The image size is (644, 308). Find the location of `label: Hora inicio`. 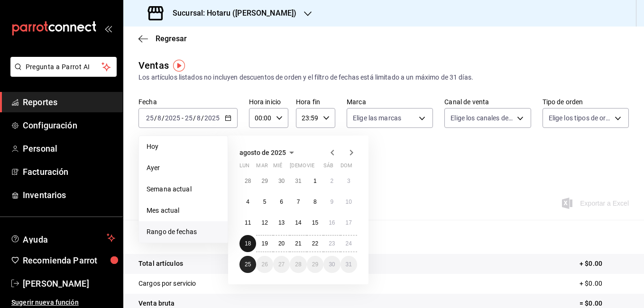

label: Hora inicio is located at coordinates (269, 102).